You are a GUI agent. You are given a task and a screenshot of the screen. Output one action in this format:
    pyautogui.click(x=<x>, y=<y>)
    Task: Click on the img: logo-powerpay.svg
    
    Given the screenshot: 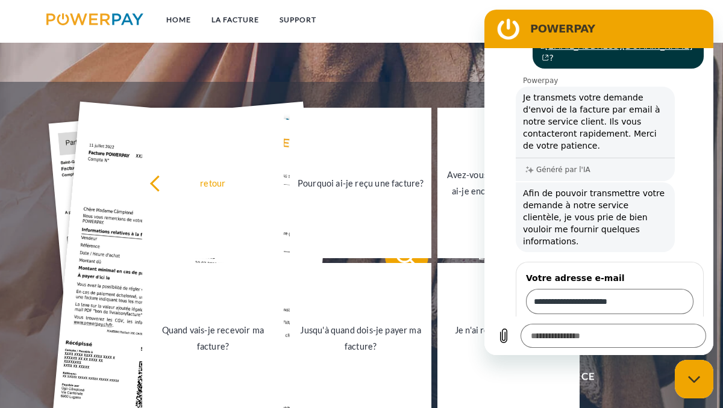 What is the action you would take?
    pyautogui.click(x=95, y=19)
    